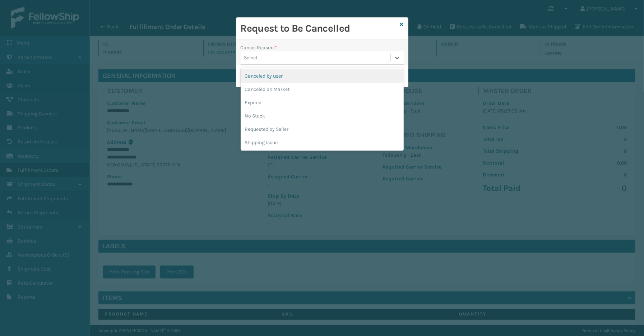 The width and height of the screenshot is (644, 336). What do you see at coordinates (259, 47) in the screenshot?
I see `label: Cancel Reason` at bounding box center [259, 47].